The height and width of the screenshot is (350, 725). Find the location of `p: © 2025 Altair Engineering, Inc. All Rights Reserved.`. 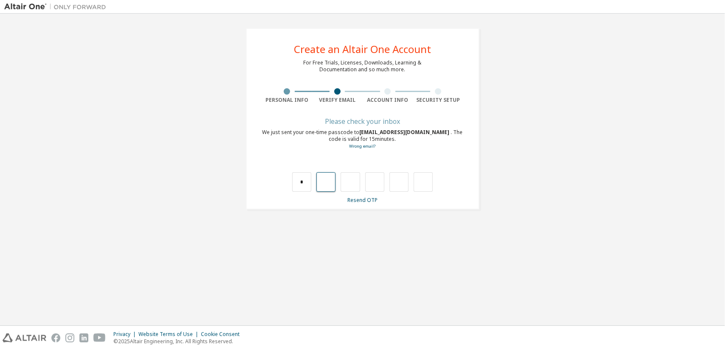

p: © 2025 Altair Engineering, Inc. All Rights Reserved. is located at coordinates (179, 342).